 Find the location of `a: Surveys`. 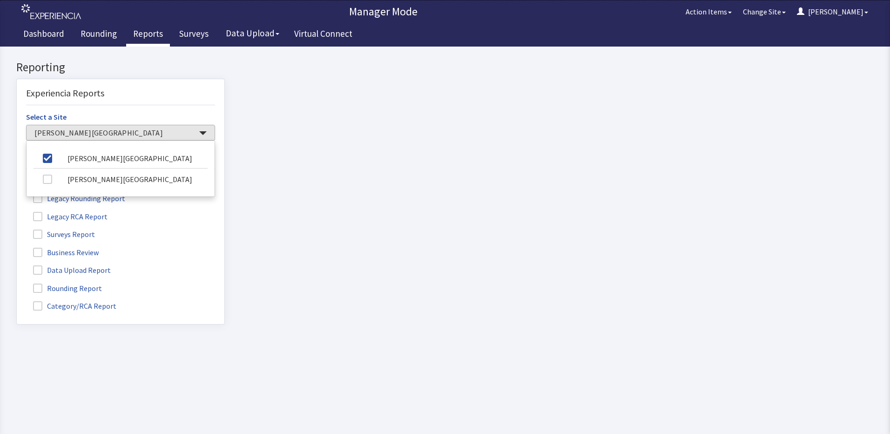

a: Surveys is located at coordinates (194, 35).